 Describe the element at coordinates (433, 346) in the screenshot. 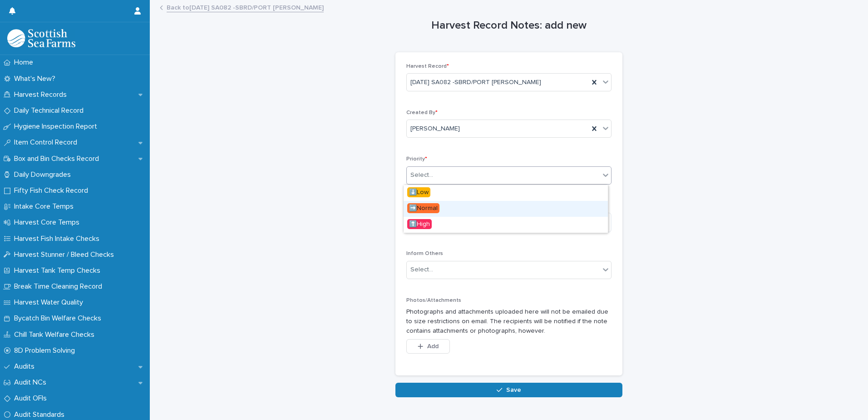

I see `span: Add` at that location.